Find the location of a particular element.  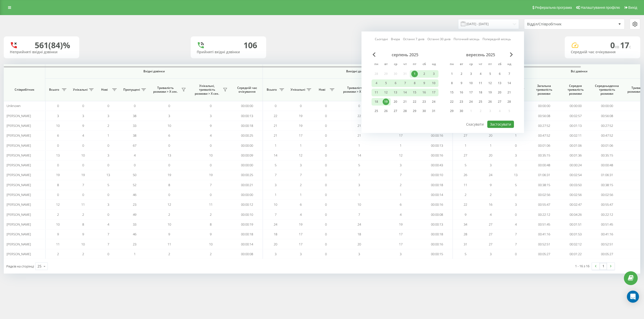

span: 13 is located at coordinates (169, 155).